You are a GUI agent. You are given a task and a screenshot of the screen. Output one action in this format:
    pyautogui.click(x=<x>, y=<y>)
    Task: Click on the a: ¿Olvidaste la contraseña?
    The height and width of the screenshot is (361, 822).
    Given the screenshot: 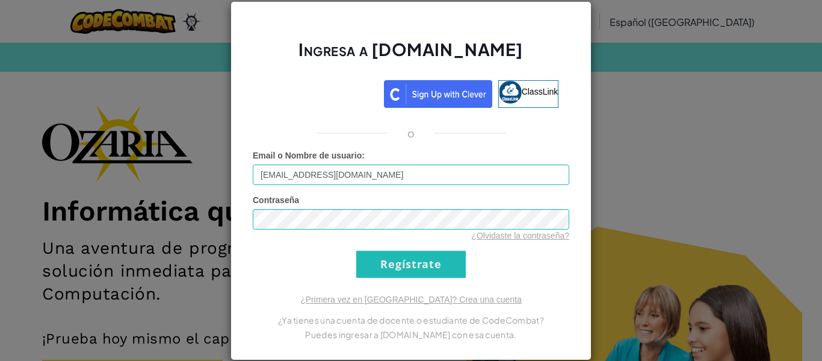 What is the action you would take?
    pyautogui.click(x=520, y=235)
    